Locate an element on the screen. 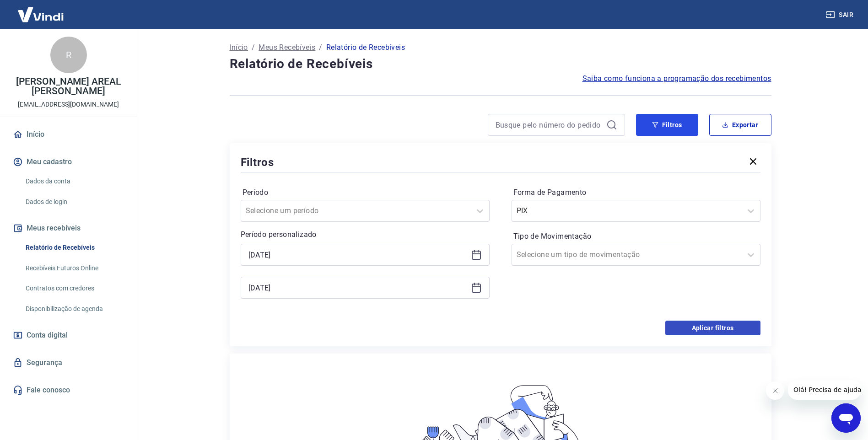 The width and height of the screenshot is (868, 440). p: Meus Recebíveis is located at coordinates (287, 47).